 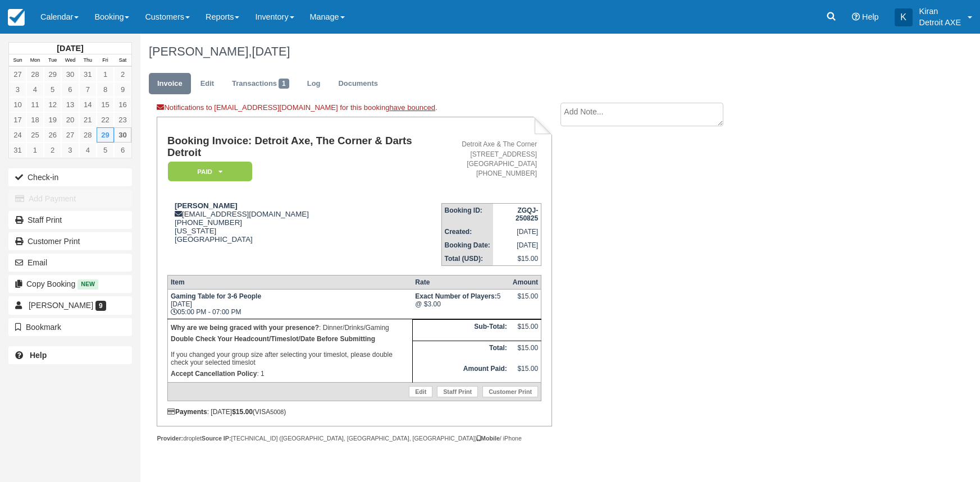 I want to click on th: Sub-Total:, so click(x=461, y=331).